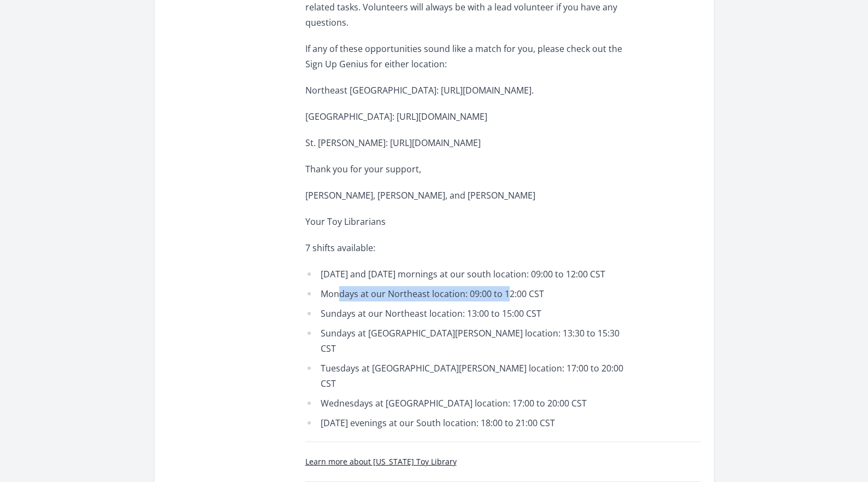 This screenshot has height=482, width=868. What do you see at coordinates (465, 313) in the screenshot?
I see `li: Sundays at our Northeast location: 13:00 to 15:00 CST` at bounding box center [465, 313].